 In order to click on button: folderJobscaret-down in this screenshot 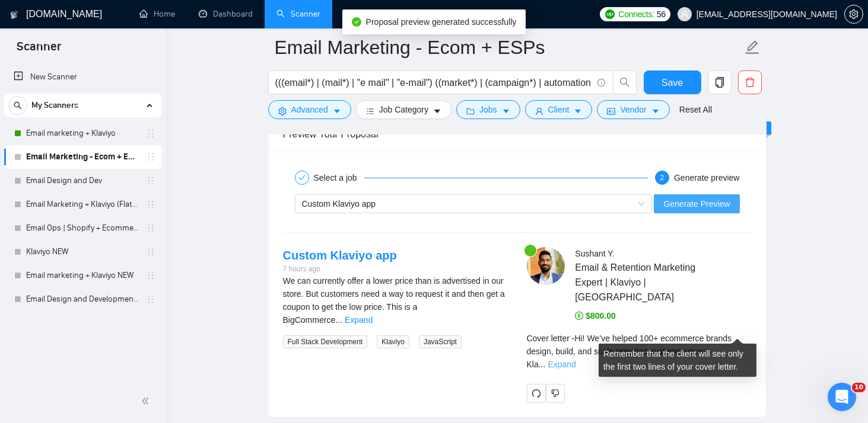, I will do `click(489, 110)`.